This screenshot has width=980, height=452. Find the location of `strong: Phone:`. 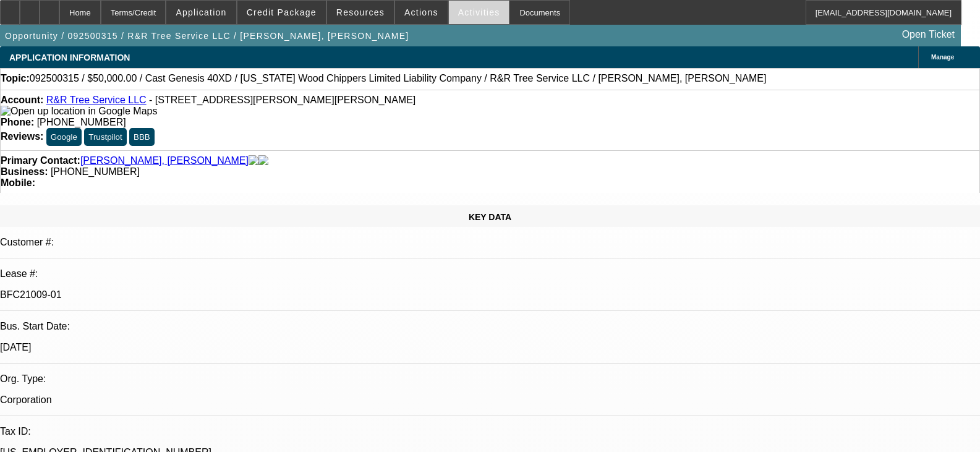

strong: Phone: is located at coordinates (18, 122).